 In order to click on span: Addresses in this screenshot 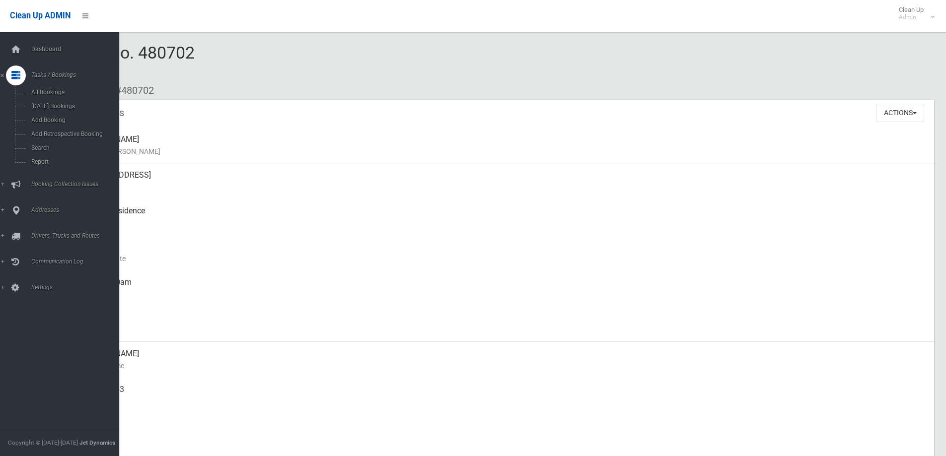, I will do `click(77, 210)`.